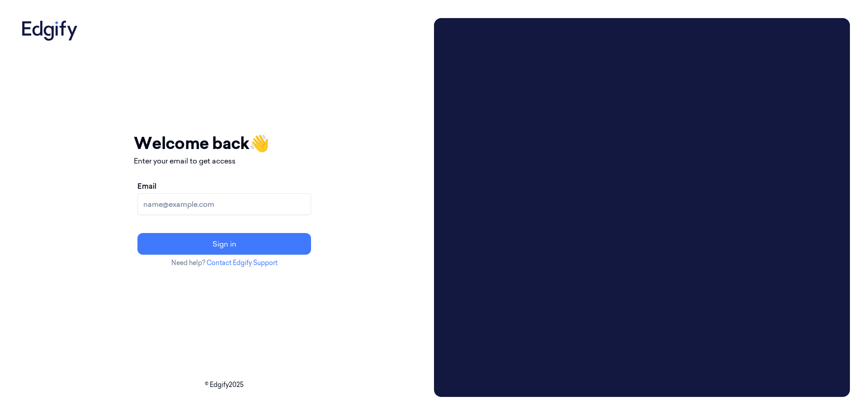  I want to click on p: Need help?, so click(224, 263).